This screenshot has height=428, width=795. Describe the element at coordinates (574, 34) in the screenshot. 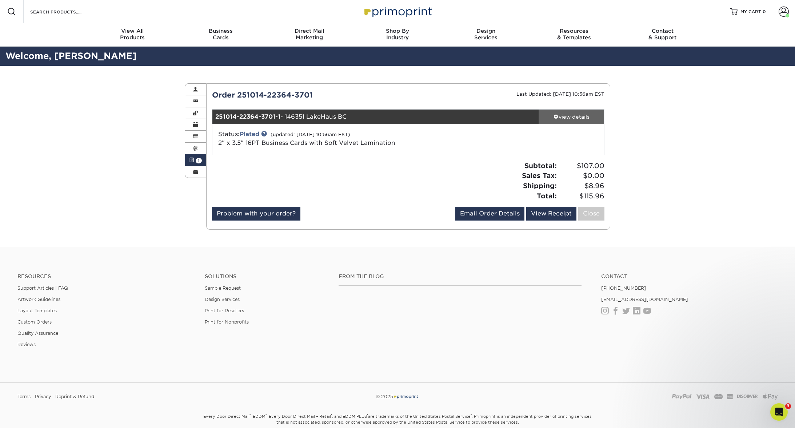

I see `div: & Templates` at that location.